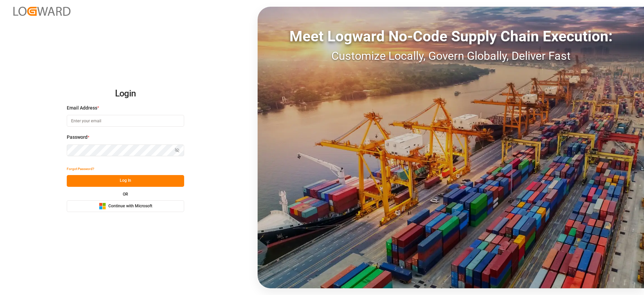 Image resolution: width=644 pixels, height=295 pixels. Describe the element at coordinates (42, 11) in the screenshot. I see `img: Logward_new_orange.png` at that location.